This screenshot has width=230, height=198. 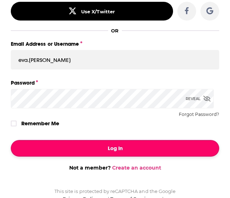 I want to click on div: Use X/Twitter, so click(x=98, y=12).